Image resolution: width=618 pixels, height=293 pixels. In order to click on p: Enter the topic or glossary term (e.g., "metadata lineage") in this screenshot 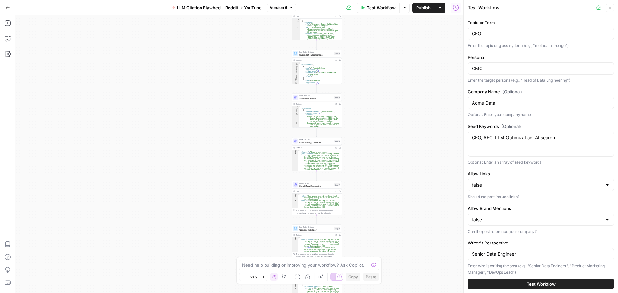, I will do `click(541, 46)`.